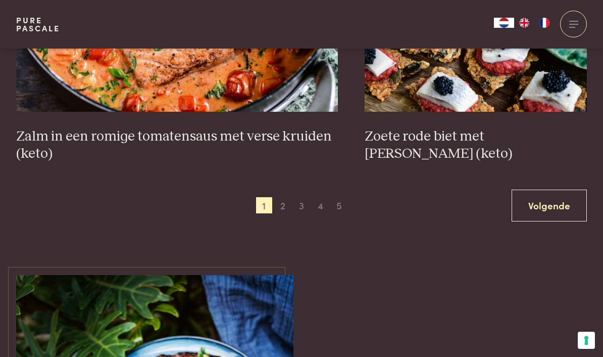 Image resolution: width=603 pixels, height=357 pixels. I want to click on a: Volgende, so click(549, 205).